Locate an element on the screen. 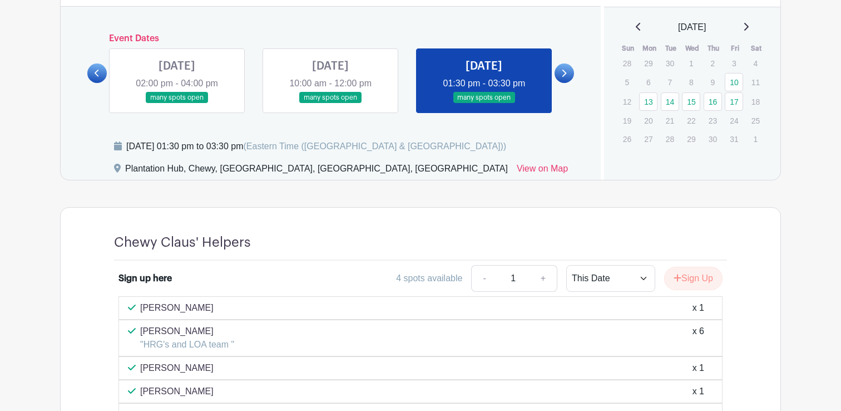 This screenshot has width=841, height=411. p: 2 is located at coordinates (713, 63).